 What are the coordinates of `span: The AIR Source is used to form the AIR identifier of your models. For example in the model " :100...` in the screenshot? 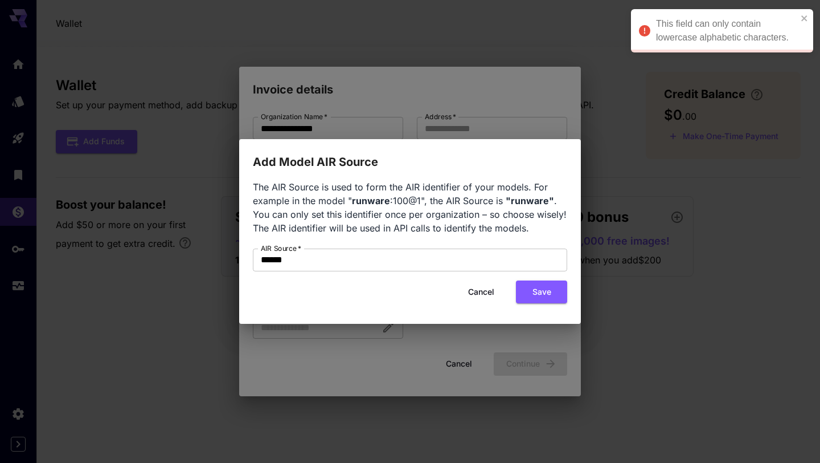 It's located at (410, 207).